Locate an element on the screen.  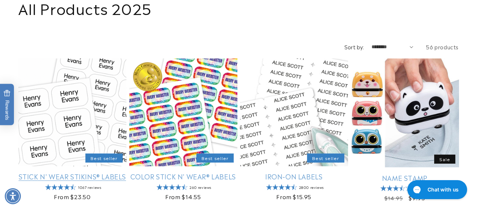
div: Accessibility Menu is located at coordinates (13, 197).